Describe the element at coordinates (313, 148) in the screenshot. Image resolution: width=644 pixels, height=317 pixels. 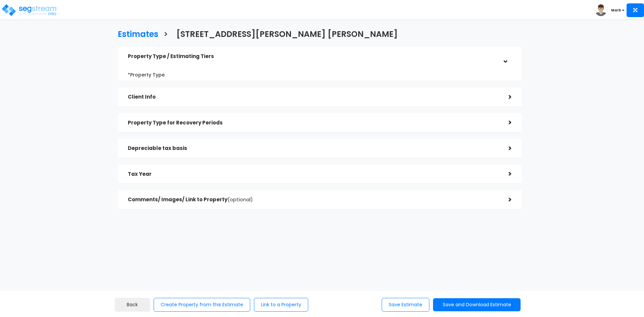
I see `h5: Depreciable tax basis` at that location.